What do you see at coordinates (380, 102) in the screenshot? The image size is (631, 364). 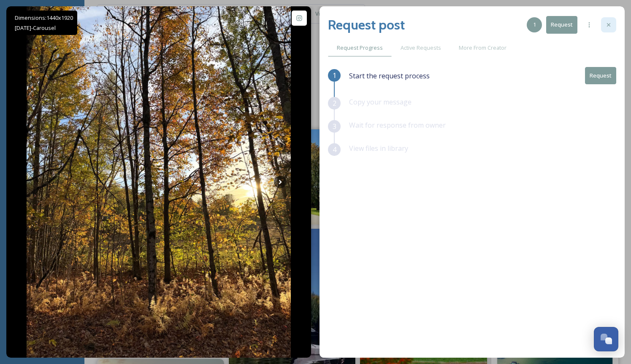 I see `span: Copy your message` at bounding box center [380, 102].